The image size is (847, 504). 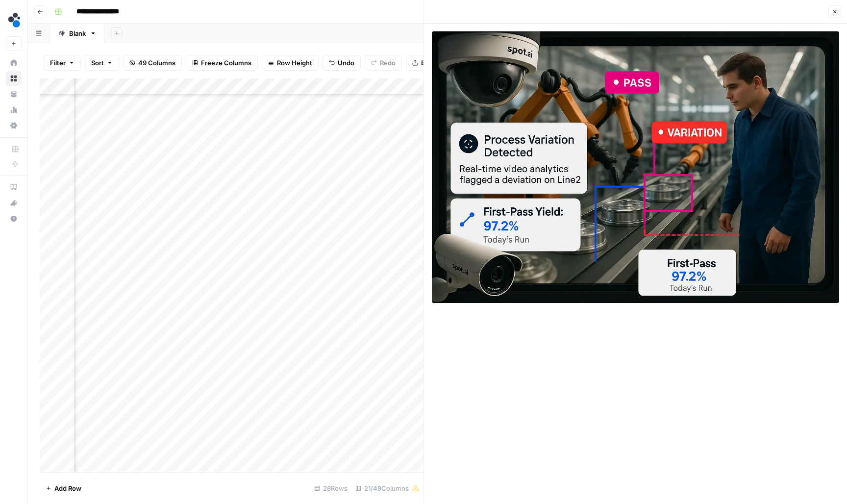 What do you see at coordinates (14, 94) in the screenshot?
I see `a: Your Data` at bounding box center [14, 94].